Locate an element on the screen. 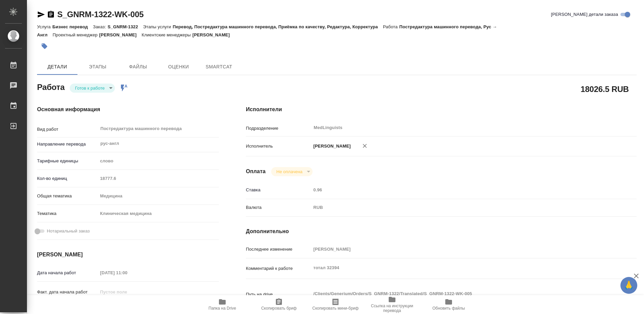 The image size is (644, 314). p: Путь на drive is located at coordinates (278, 295).